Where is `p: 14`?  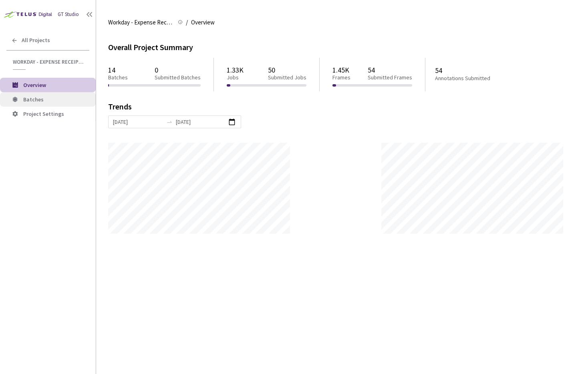 p: 14 is located at coordinates (118, 69).